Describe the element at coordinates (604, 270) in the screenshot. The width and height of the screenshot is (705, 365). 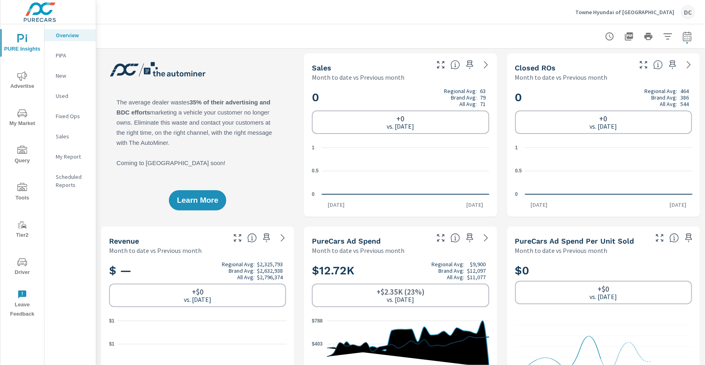
I see `h2: $0` at that location.